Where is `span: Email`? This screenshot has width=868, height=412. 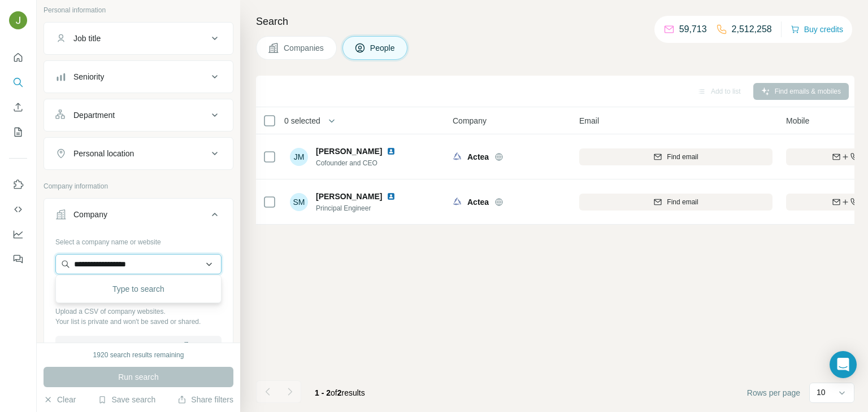 span: Email is located at coordinates (589, 121).